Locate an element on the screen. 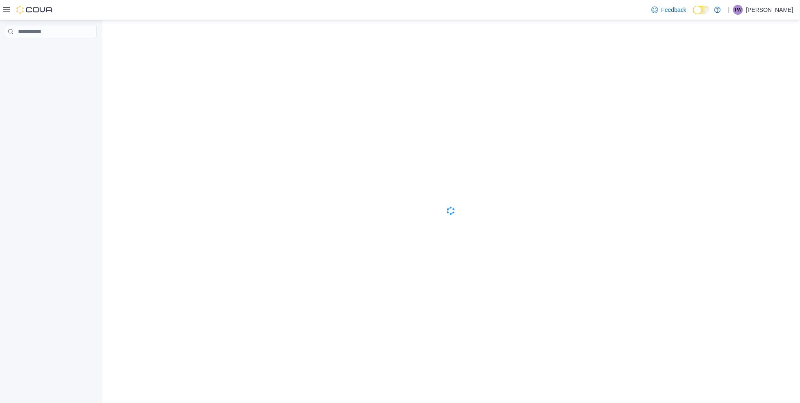 The height and width of the screenshot is (403, 800). img: Cova is located at coordinates (35, 10).